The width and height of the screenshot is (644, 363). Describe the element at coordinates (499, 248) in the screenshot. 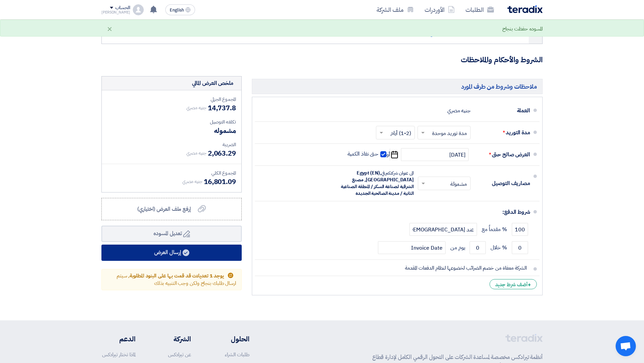

I see `span: % خلال` at that location.